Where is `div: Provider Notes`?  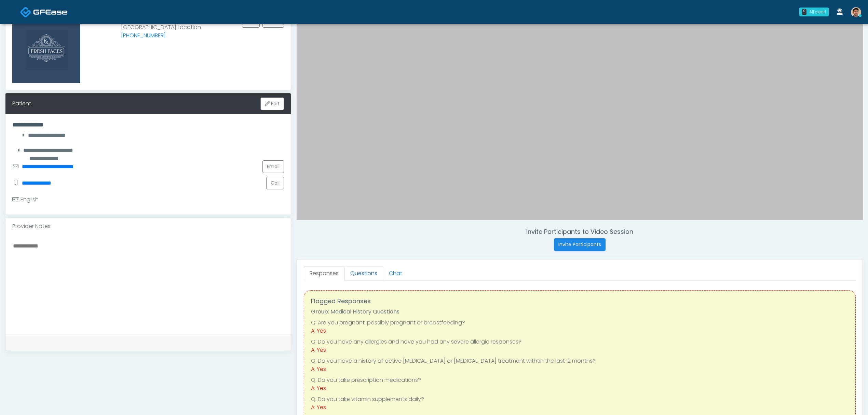 div: Provider Notes is located at coordinates (148, 227).